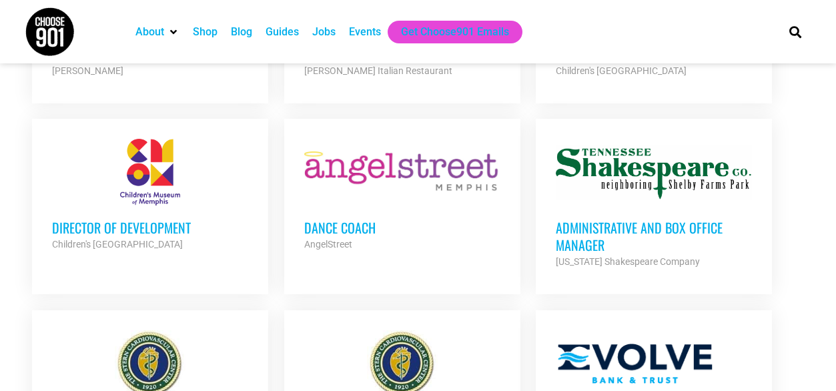  Describe the element at coordinates (402, 227) in the screenshot. I see `h3: Dance Coach` at that location.